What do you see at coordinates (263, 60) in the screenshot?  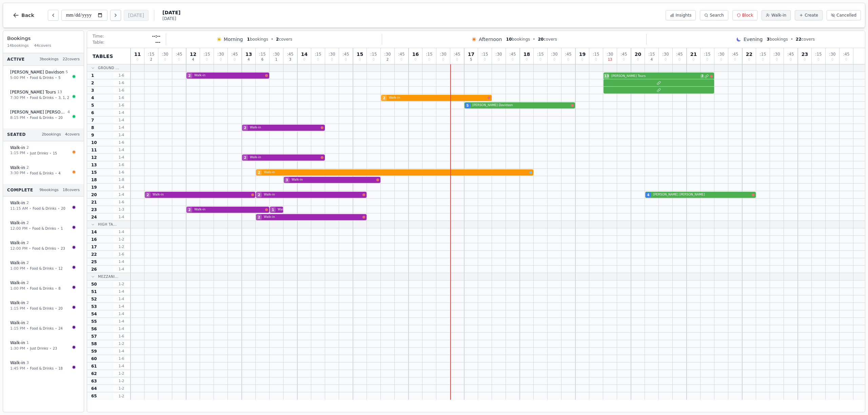 I see `span: 6` at bounding box center [263, 60].